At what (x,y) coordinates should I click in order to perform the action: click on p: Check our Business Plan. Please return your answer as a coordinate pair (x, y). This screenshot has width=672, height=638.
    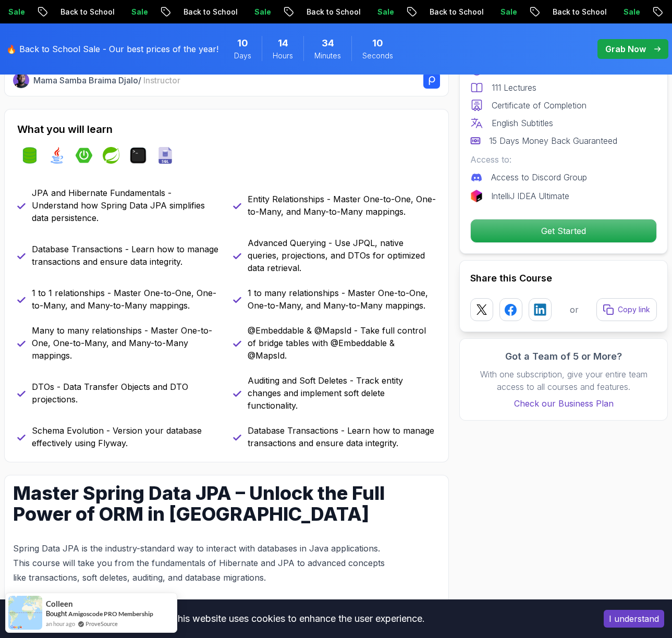
    Looking at the image, I should click on (564, 404).